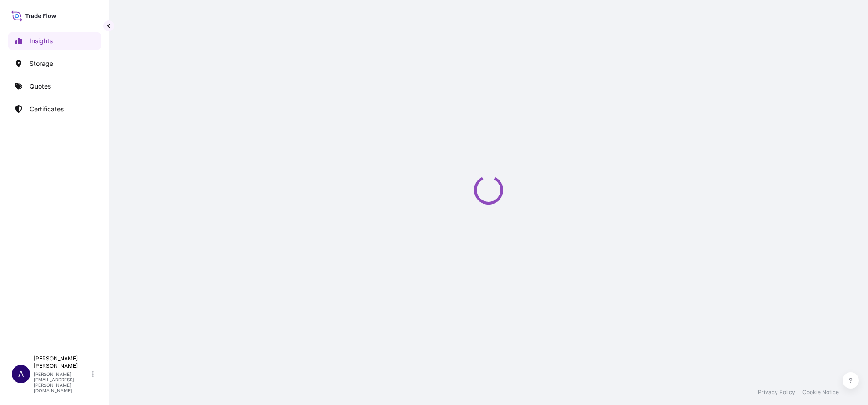  Describe the element at coordinates (21, 374) in the screenshot. I see `span: A` at that location.